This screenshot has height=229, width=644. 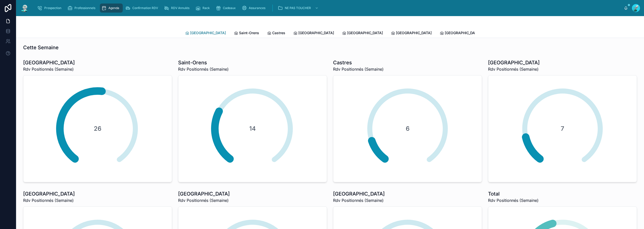 I want to click on h1: Castres, so click(x=358, y=63).